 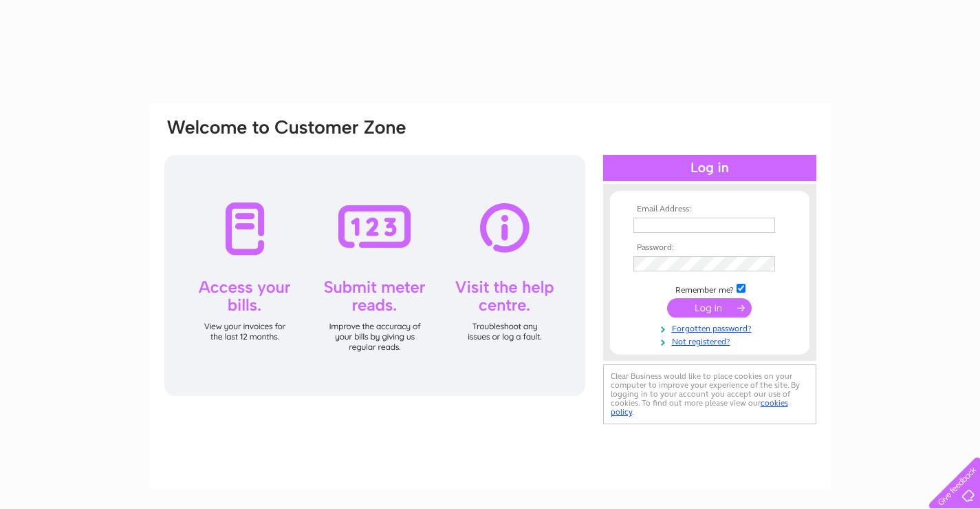 I want to click on th: Email Address:, so click(x=710, y=210).